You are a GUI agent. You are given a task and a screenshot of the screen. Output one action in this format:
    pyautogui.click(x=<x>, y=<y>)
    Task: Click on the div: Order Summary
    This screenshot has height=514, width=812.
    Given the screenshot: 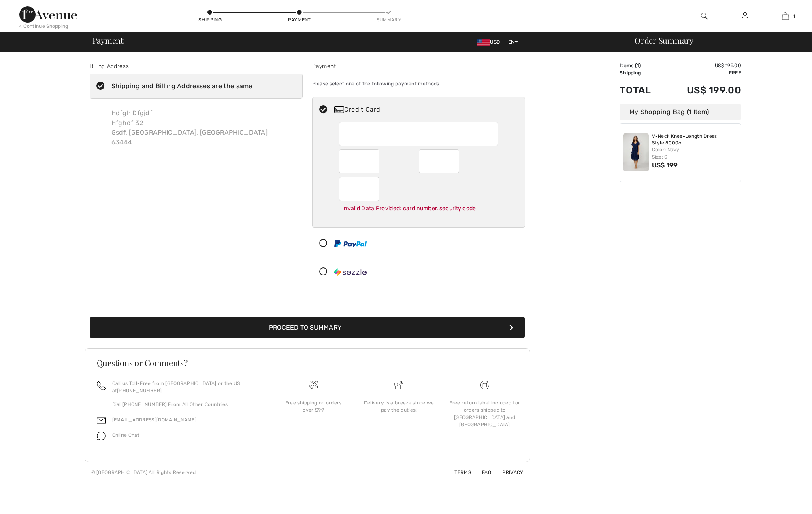 What is the action you would take?
    pyautogui.click(x=716, y=40)
    